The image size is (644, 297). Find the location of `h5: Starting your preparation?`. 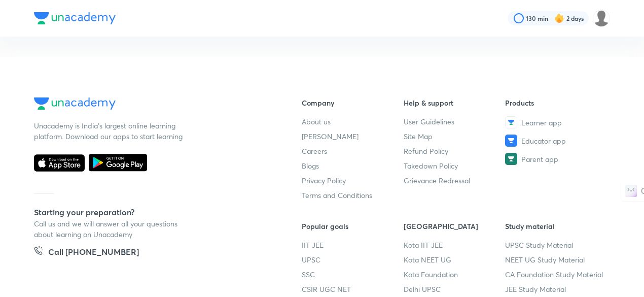

h5: Starting your preparation? is located at coordinates (152, 212).